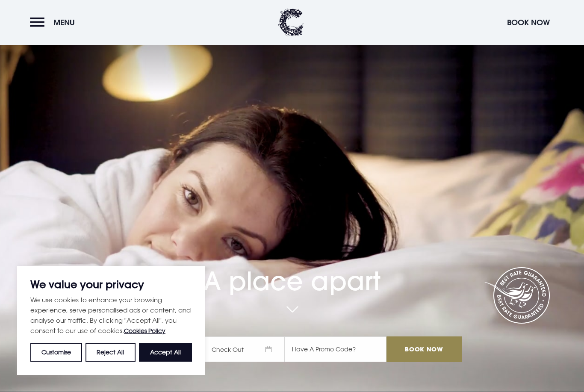  What do you see at coordinates (64, 22) in the screenshot?
I see `span: Menu` at bounding box center [64, 22].